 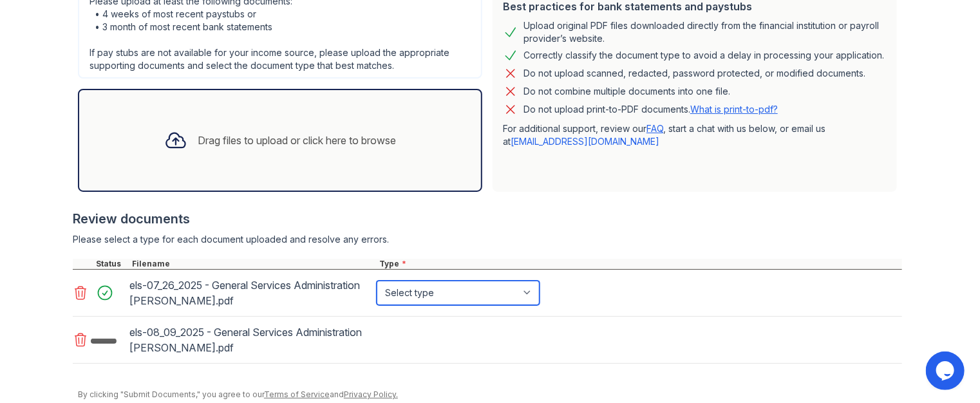 What do you see at coordinates (490, 395) in the screenshot?
I see `div: By clicking "Submit Documents," you agree to our and` at bounding box center [490, 395].